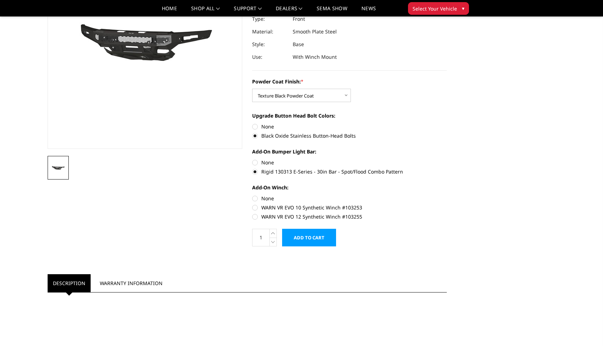 The height and width of the screenshot is (346, 603). Describe the element at coordinates (349, 136) in the screenshot. I see `label: Black Oxide Stainless Button-Head Bolts` at that location.